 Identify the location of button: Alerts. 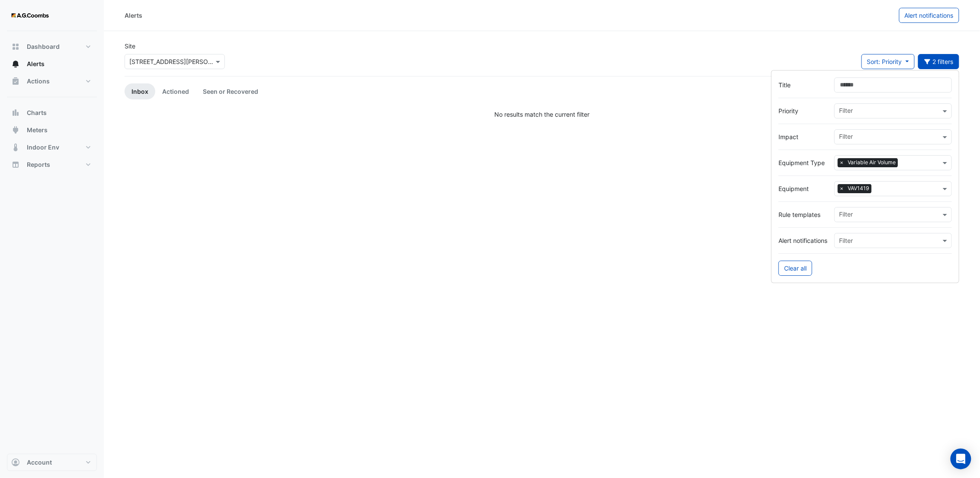
(52, 64).